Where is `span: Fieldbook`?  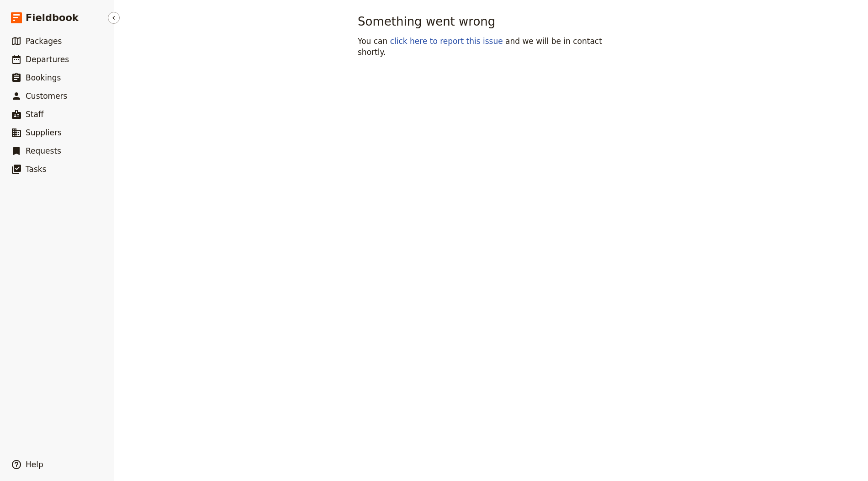 span: Fieldbook is located at coordinates (53, 18).